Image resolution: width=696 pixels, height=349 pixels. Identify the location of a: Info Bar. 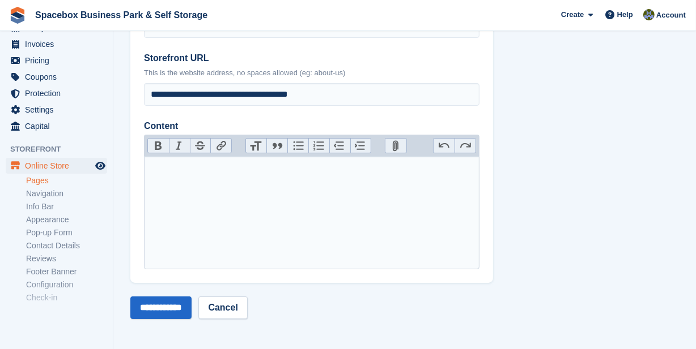
(66, 207).